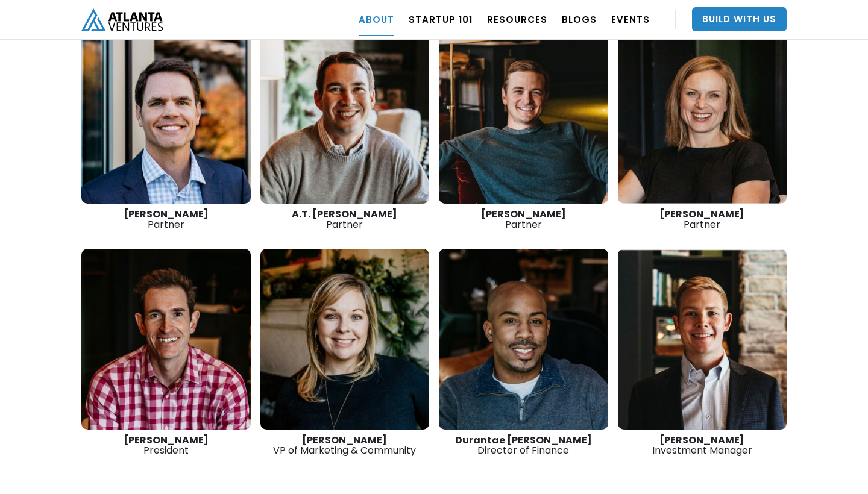 The image size is (868, 494). I want to click on a: BLOGS, so click(579, 19).